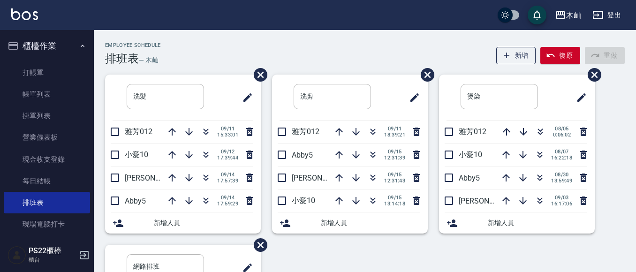 The height and width of the screenshot is (272, 636). What do you see at coordinates (53, 251) in the screenshot?
I see `h5: PS22櫃檯` at bounding box center [53, 251].